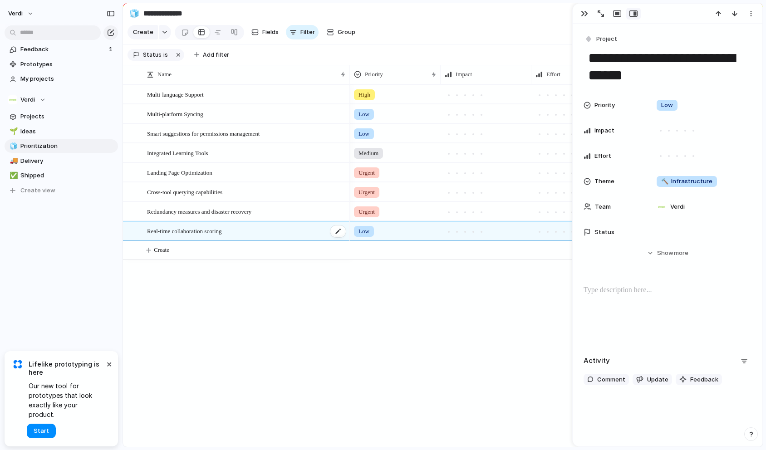 This screenshot has width=766, height=450. I want to click on span: High, so click(364, 95).